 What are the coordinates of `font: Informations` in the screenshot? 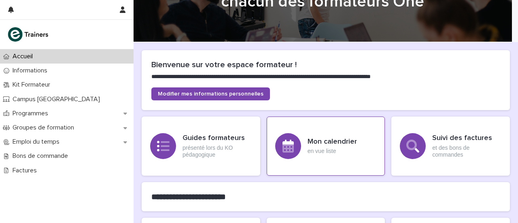 It's located at (30, 70).